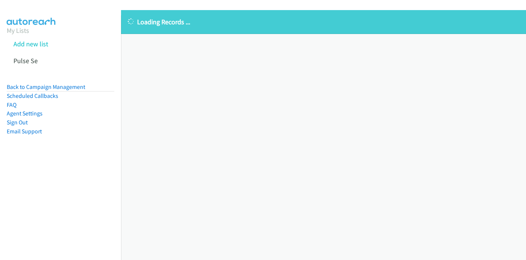 The image size is (526, 260). I want to click on a: Scheduled Callbacks, so click(32, 96).